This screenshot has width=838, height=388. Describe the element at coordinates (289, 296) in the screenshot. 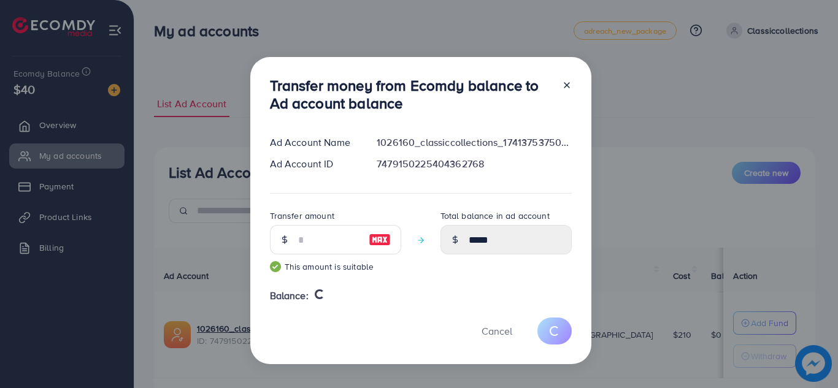

I see `span: Balance:` at that location.